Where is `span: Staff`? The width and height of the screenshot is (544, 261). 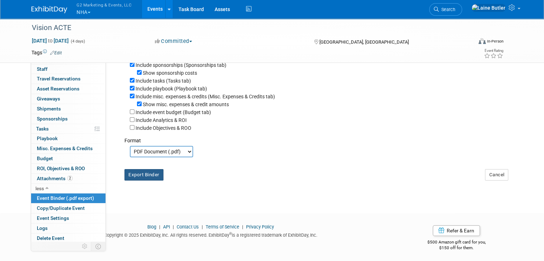
span: Staff is located at coordinates (42, 69).